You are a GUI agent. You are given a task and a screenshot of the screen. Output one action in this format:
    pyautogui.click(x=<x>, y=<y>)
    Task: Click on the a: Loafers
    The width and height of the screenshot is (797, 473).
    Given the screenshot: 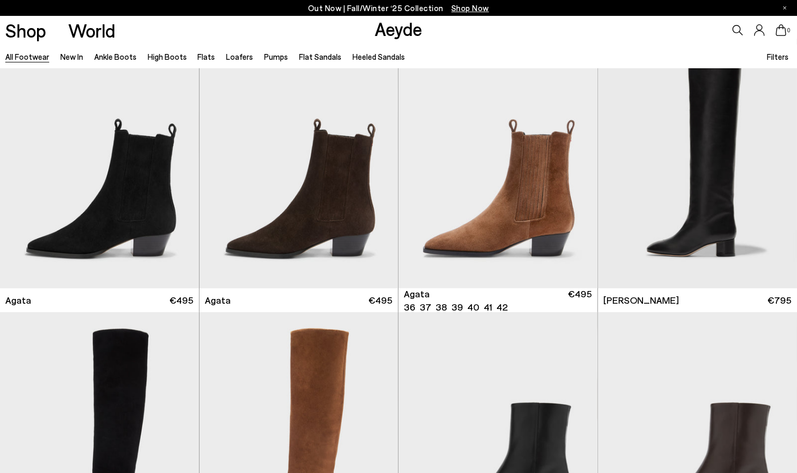 What is the action you would take?
    pyautogui.click(x=239, y=57)
    